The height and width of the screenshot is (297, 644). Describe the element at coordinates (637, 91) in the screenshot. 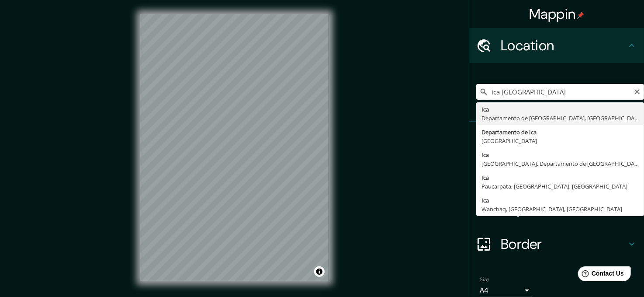

I see `button: Clear` at that location.